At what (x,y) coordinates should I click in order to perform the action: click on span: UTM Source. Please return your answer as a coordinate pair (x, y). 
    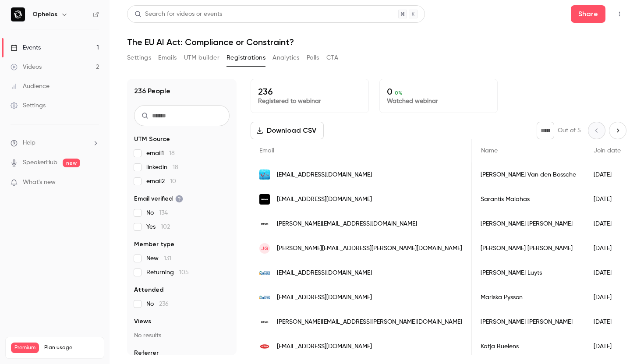
    Looking at the image, I should click on (152, 140).